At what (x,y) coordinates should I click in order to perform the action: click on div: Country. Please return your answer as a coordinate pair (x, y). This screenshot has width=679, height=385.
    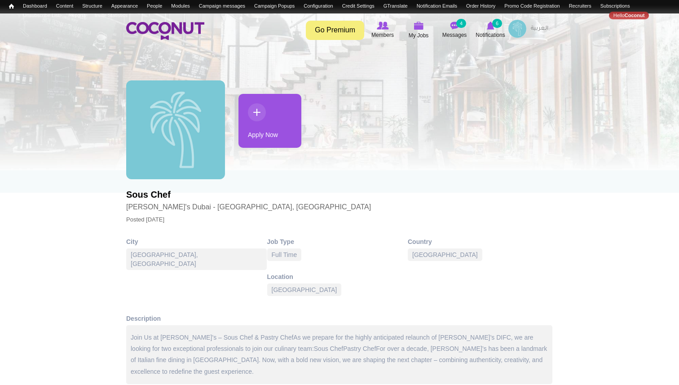
    Looking at the image, I should click on (479, 242).